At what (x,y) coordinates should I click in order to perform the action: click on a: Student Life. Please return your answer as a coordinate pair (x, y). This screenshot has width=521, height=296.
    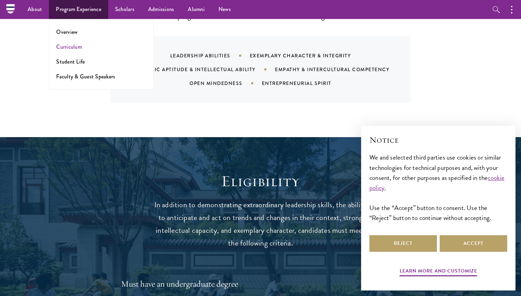
    Looking at the image, I should click on (70, 61).